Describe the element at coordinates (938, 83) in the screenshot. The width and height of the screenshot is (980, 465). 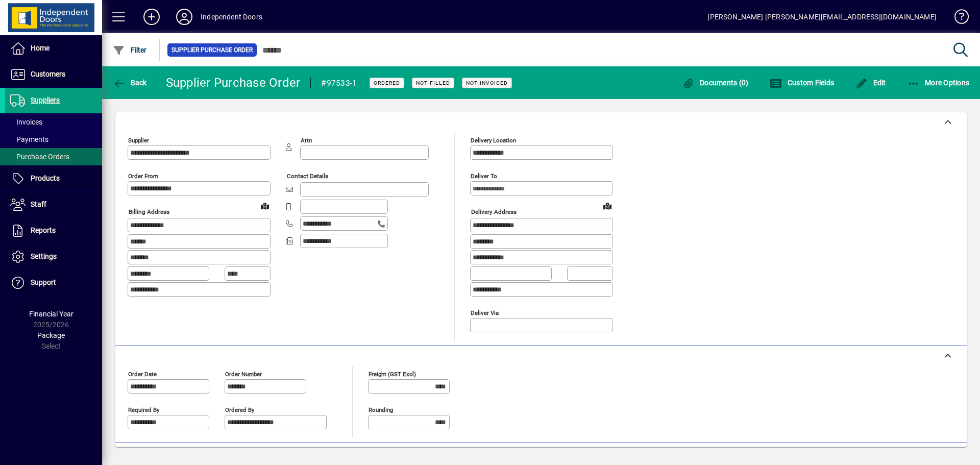
I see `button: More Options` at that location.